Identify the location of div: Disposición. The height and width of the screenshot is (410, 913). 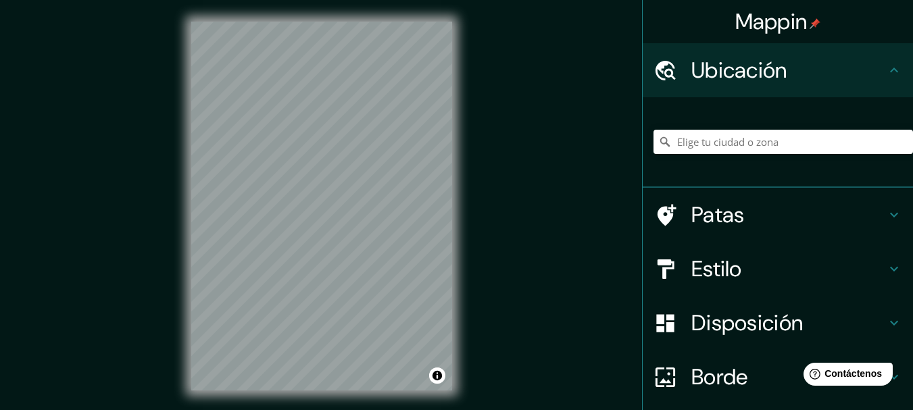
(778, 323).